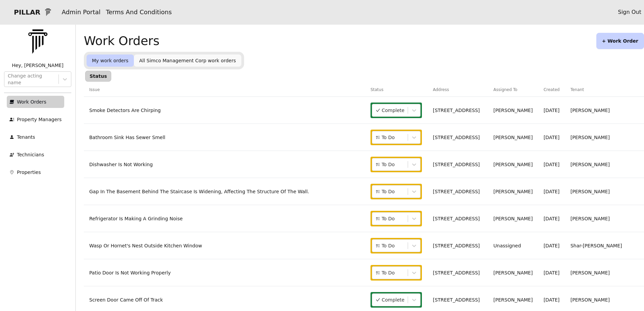 The image size is (644, 311). Describe the element at coordinates (32, 79) in the screenshot. I see `div: Change acting name` at that location.